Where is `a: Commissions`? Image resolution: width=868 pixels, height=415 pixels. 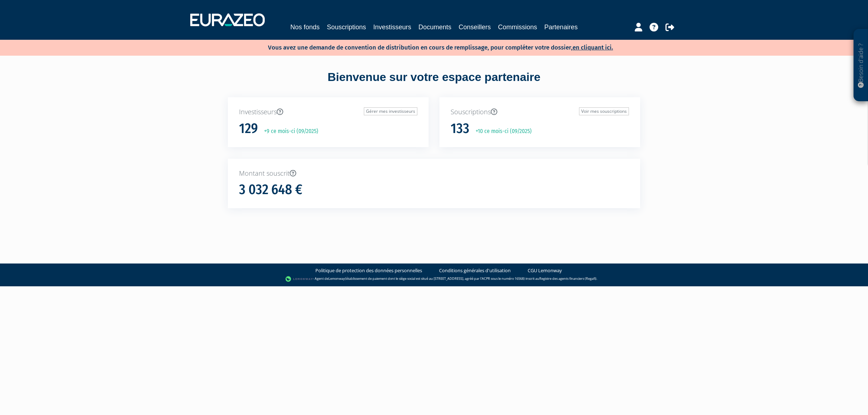
a: Commissions is located at coordinates (517, 27).